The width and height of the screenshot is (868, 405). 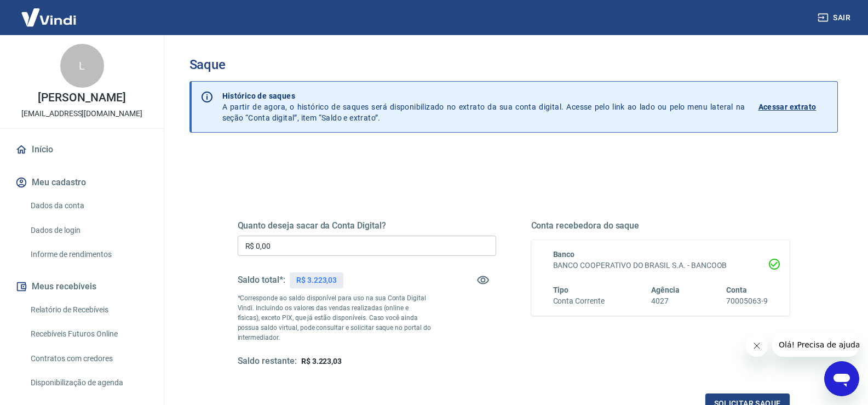 I want to click on div: L, so click(x=82, y=66).